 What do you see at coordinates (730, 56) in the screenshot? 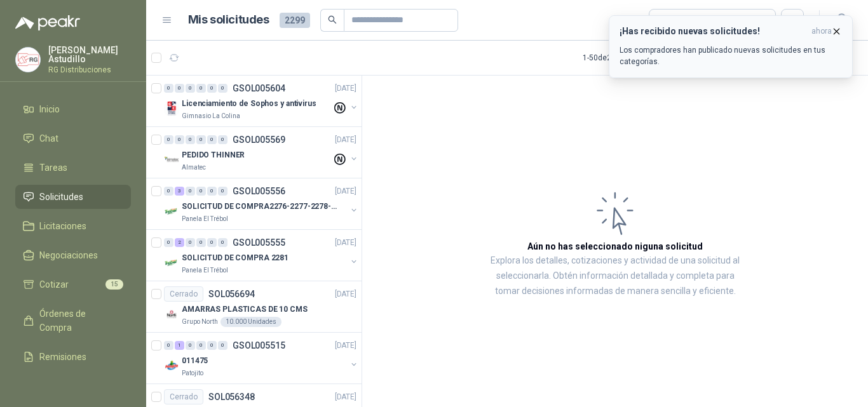
I see `p: Los compradores han publicado nuevas solicitudes en tus categorías.` at bounding box center [730, 56].